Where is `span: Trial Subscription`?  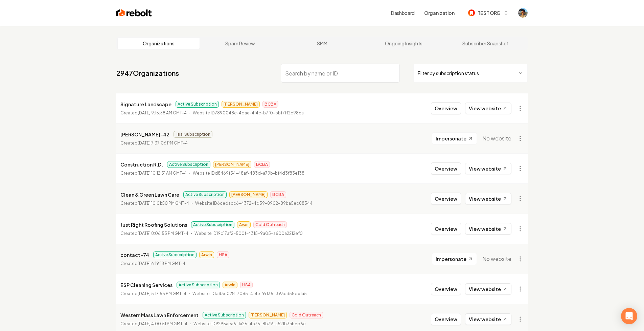
span: Trial Subscription is located at coordinates (193, 134).